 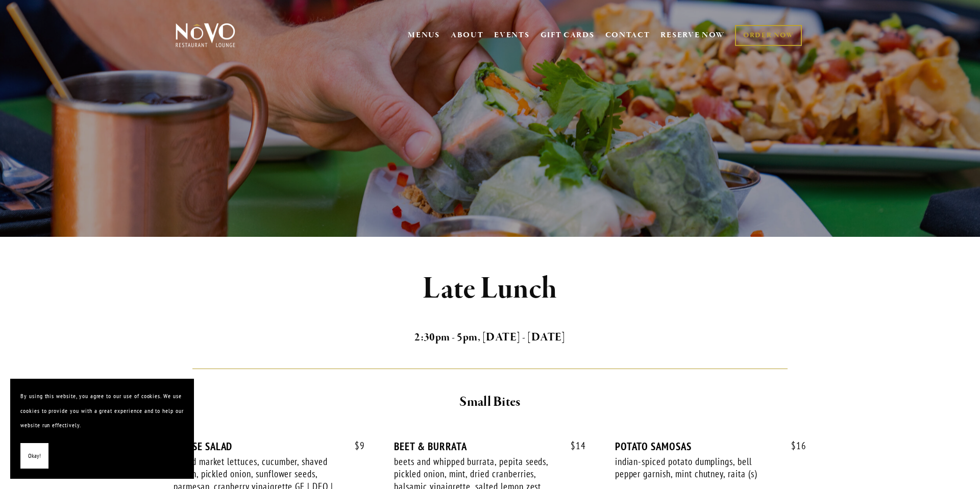 I want to click on div: HOUSE SALAD, so click(x=269, y=446).